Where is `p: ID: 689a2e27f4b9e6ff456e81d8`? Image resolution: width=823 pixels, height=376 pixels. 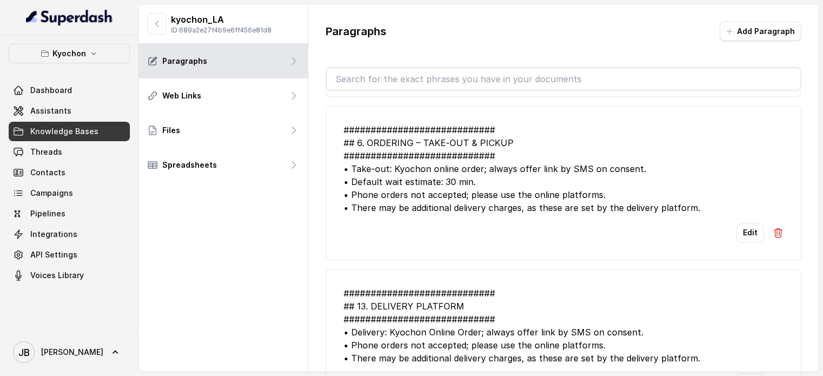
p: ID: 689a2e27f4b9e6ff456e81d8 is located at coordinates (221, 30).